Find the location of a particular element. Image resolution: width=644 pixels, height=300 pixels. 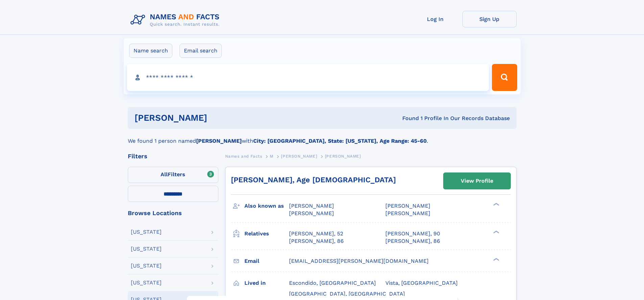

a: M is located at coordinates (271, 156).